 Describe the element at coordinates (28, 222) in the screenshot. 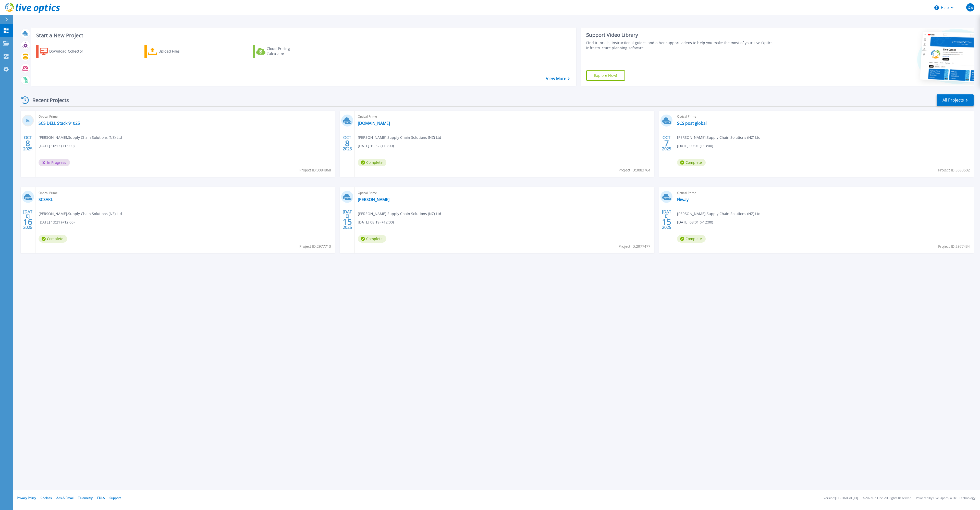

I see `span: 16` at that location.